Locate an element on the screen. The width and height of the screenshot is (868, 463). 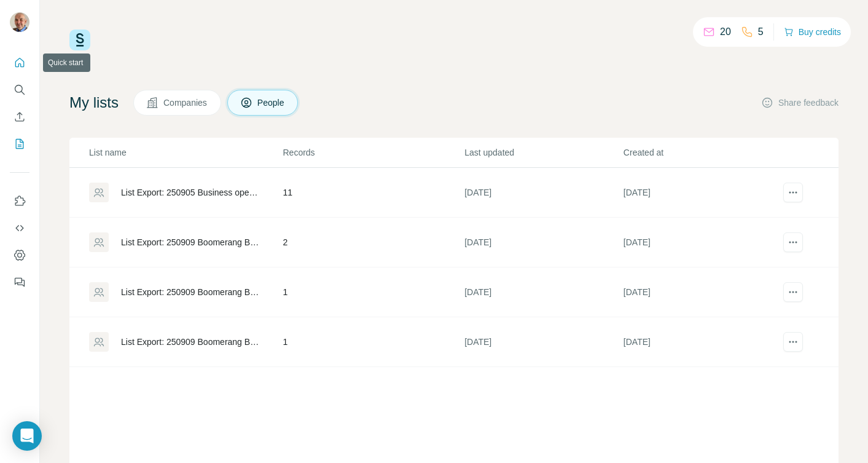
button: Quick start is located at coordinates (20, 63).